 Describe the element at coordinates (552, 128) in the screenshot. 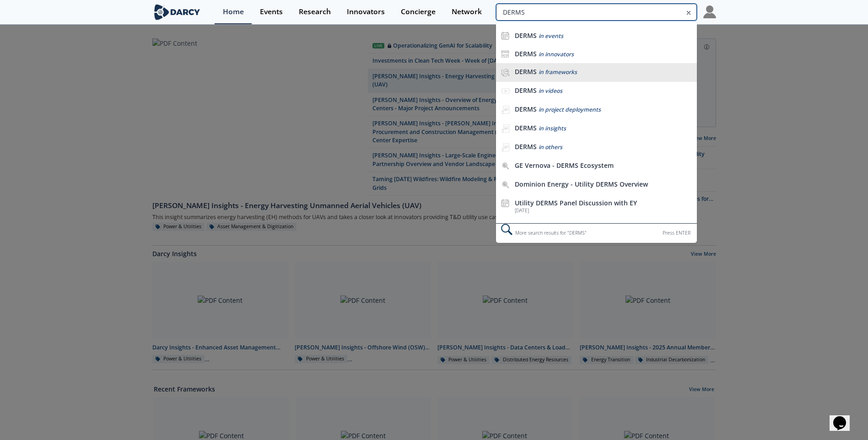

I see `span: in insights` at that location.